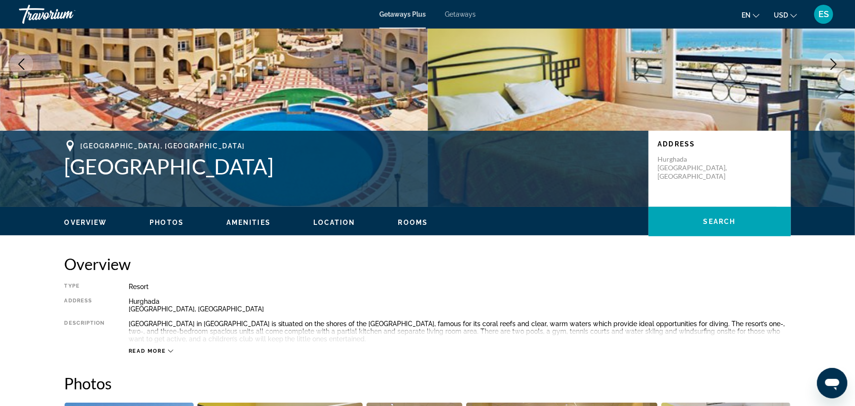 The width and height of the screenshot is (855, 406). Describe the element at coordinates (751, 15) in the screenshot. I see `button: Change language` at that location.